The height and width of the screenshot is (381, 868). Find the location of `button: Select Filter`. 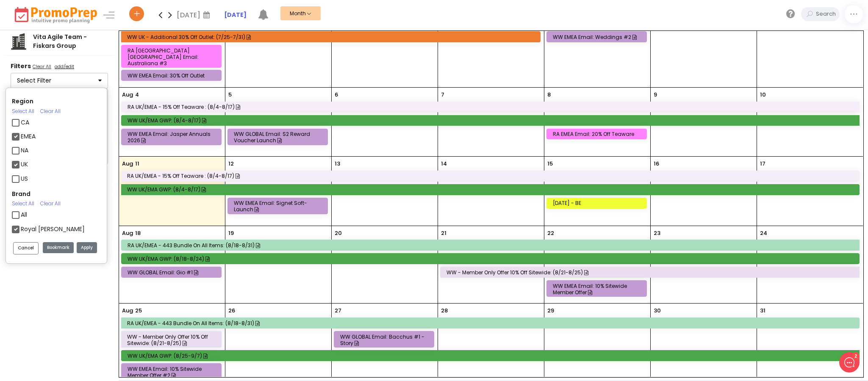

button: Select Filter is located at coordinates (59, 81).